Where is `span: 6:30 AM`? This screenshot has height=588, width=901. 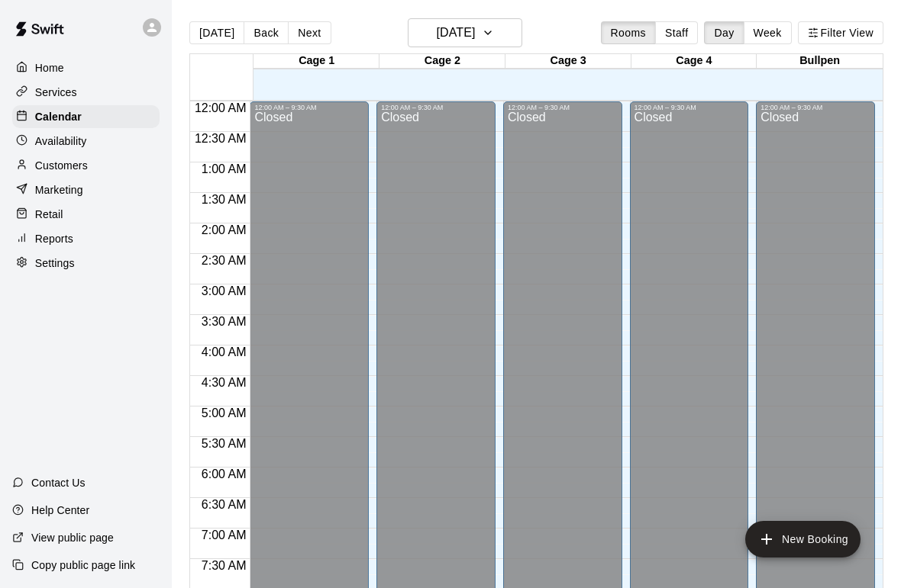
span: 6:30 AM is located at coordinates (224, 504).